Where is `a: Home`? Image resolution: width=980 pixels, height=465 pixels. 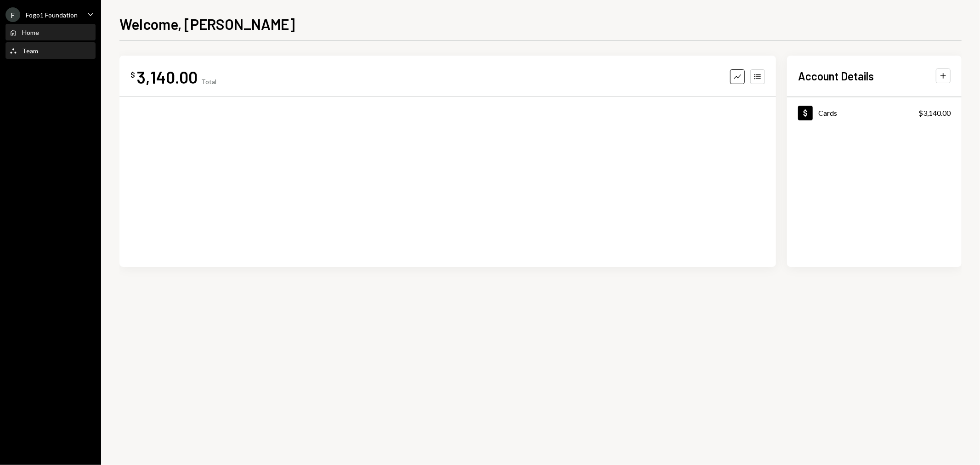 a: Home is located at coordinates (50, 32).